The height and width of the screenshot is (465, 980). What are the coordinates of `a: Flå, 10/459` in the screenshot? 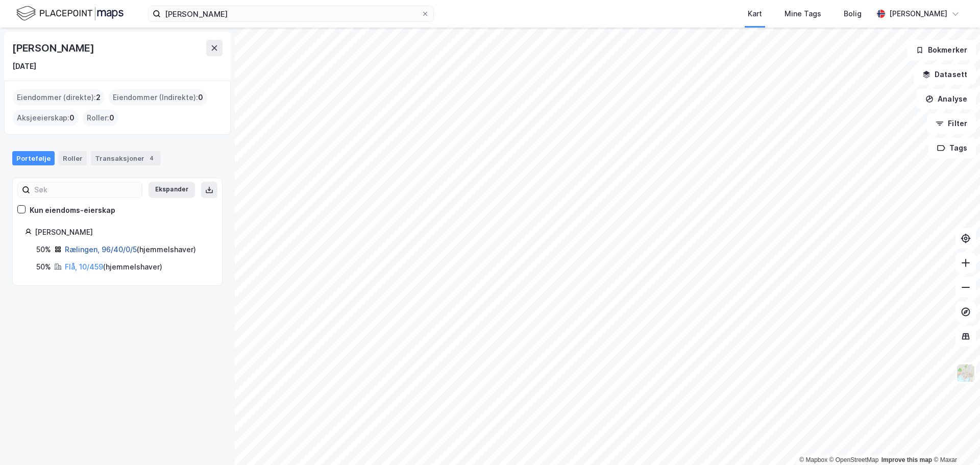 It's located at (84, 266).